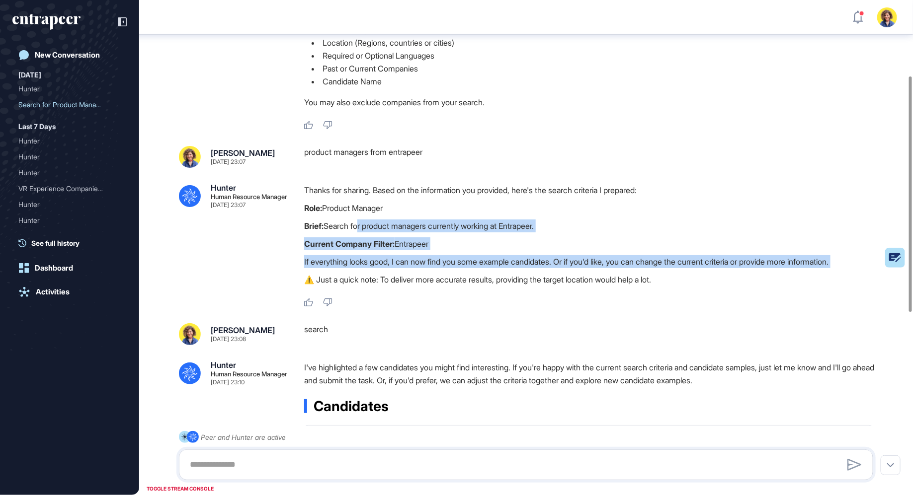  I want to click on li: Required or Optional Languages, so click(592, 56).